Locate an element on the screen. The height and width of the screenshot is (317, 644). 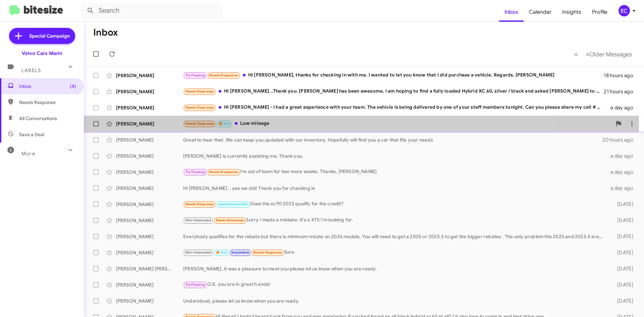
span: Profile is located at coordinates (600, 12).